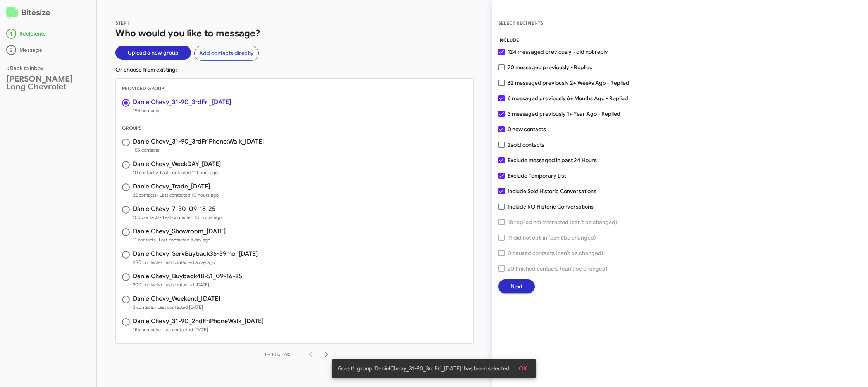  I want to click on span: 11 contacts, so click(179, 240).